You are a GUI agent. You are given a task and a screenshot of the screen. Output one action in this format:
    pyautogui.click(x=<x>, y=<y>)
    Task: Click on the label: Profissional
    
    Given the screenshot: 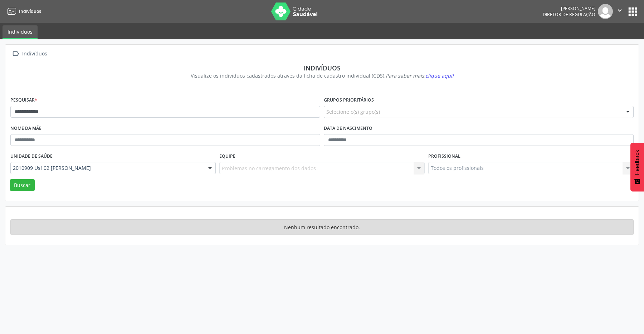 What is the action you would take?
    pyautogui.click(x=444, y=156)
    